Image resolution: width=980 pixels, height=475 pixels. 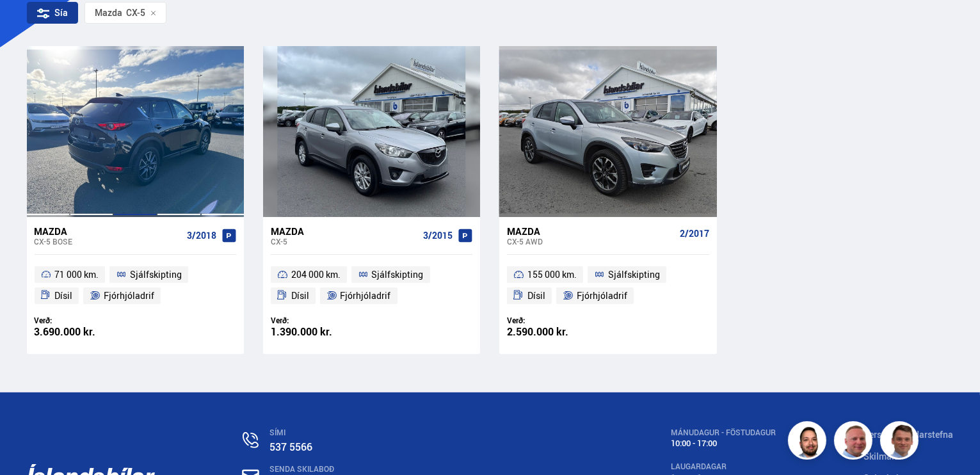 What do you see at coordinates (425, 432) in the screenshot?
I see `div: SÍMI` at bounding box center [425, 432].